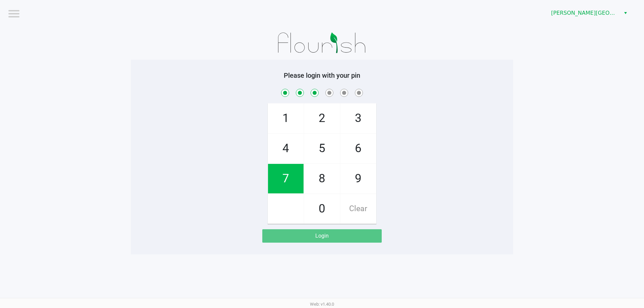 This screenshot has width=644, height=308. I want to click on span: 1, so click(286, 118).